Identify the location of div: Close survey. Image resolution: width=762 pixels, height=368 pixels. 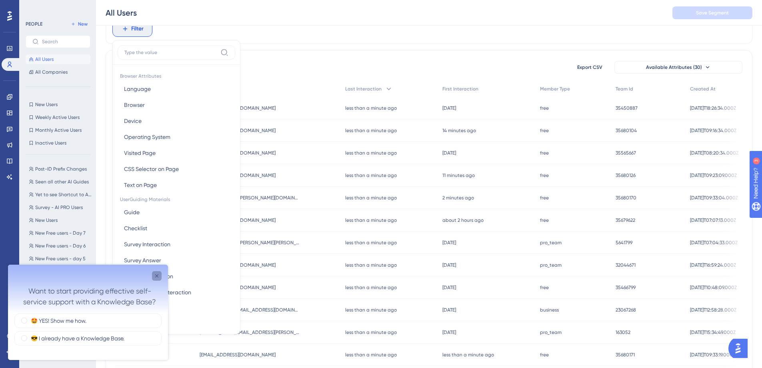
(149, 11).